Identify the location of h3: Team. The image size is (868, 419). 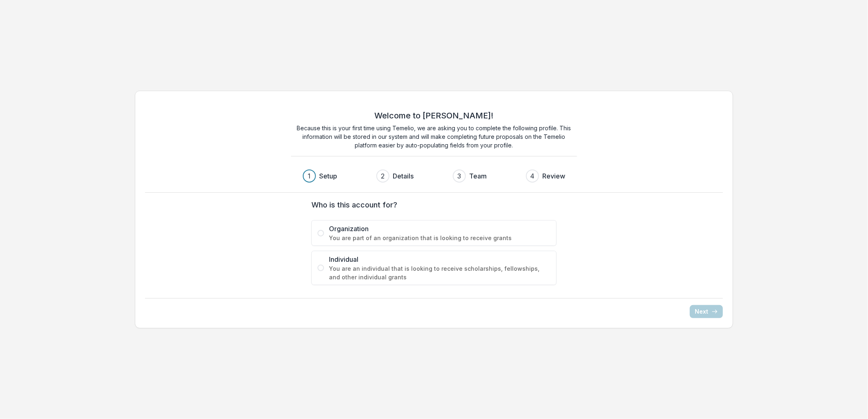
(478, 176).